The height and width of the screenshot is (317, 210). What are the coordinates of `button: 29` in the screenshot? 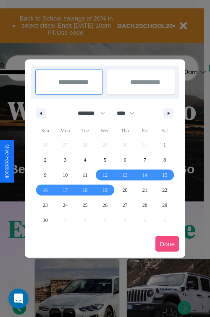 It's located at (164, 205).